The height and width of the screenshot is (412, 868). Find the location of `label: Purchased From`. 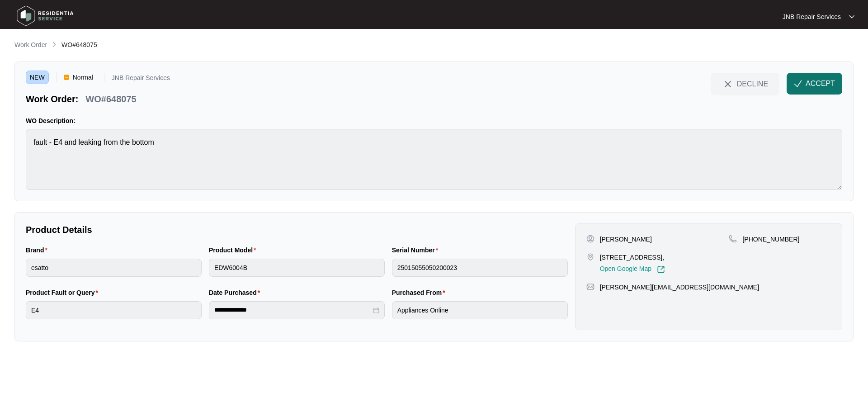

label: Purchased From is located at coordinates (420, 292).